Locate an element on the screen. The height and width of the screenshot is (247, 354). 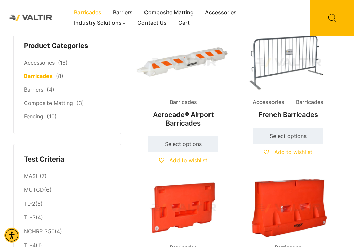
a: Accessories BarricadesFrench Barricades is located at coordinates (288, 78).